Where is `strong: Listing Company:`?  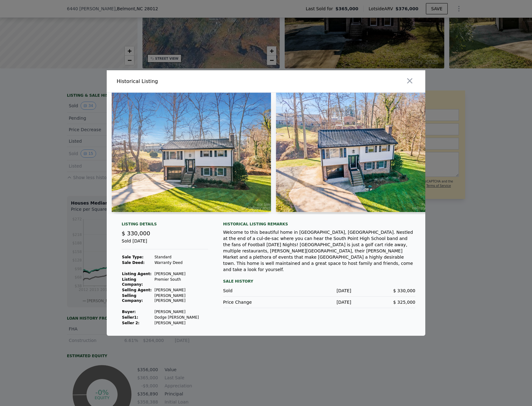
strong: Listing Company: is located at coordinates (132, 282).